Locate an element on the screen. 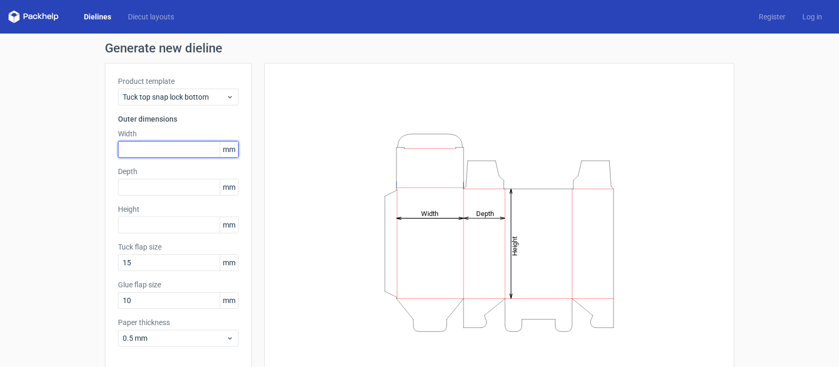  label: Glue flap size is located at coordinates (178, 285).